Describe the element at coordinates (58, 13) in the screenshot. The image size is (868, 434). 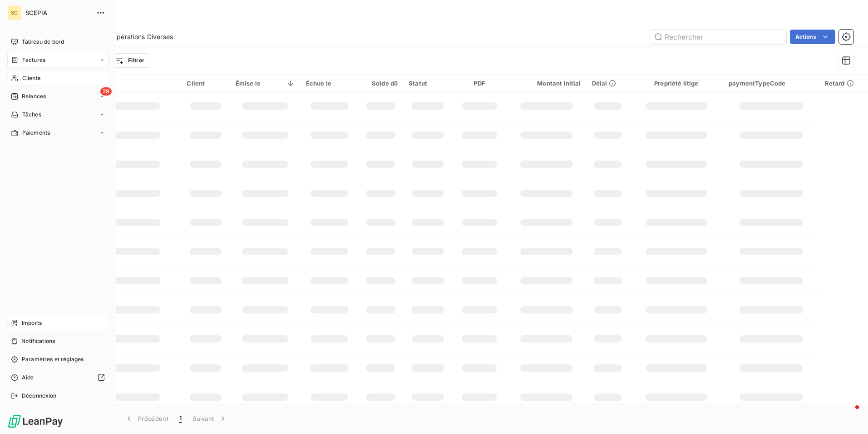
I see `span: SCEPIA` at that location.